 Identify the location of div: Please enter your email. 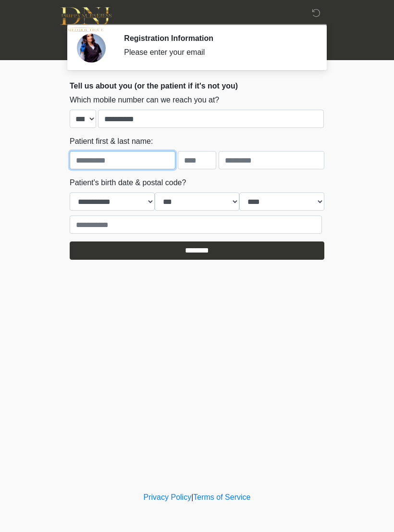
(217, 52).